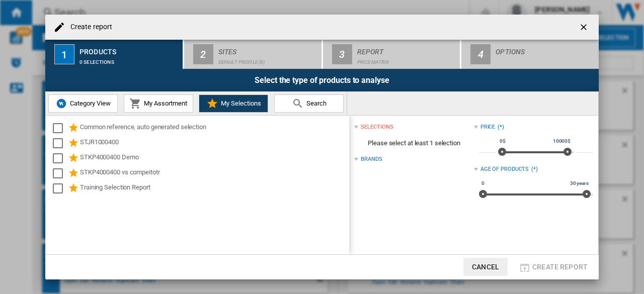 The height and width of the screenshot is (294, 644). What do you see at coordinates (83, 104) in the screenshot?
I see `button: Category View` at bounding box center [83, 104].